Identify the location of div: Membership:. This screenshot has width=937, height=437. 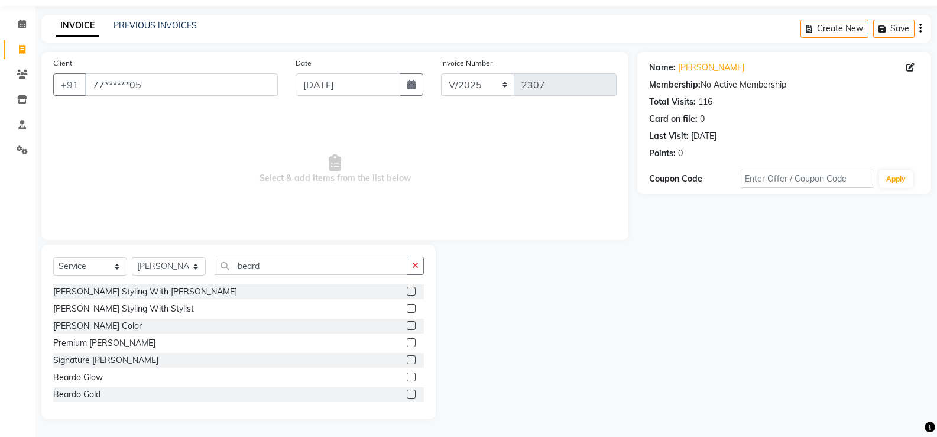
(675, 85).